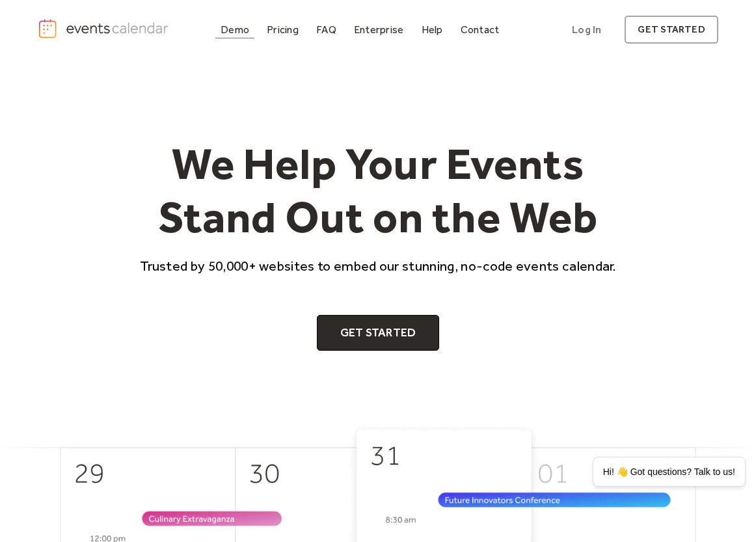  Describe the element at coordinates (282, 29) in the screenshot. I see `div: Pricing` at that location.